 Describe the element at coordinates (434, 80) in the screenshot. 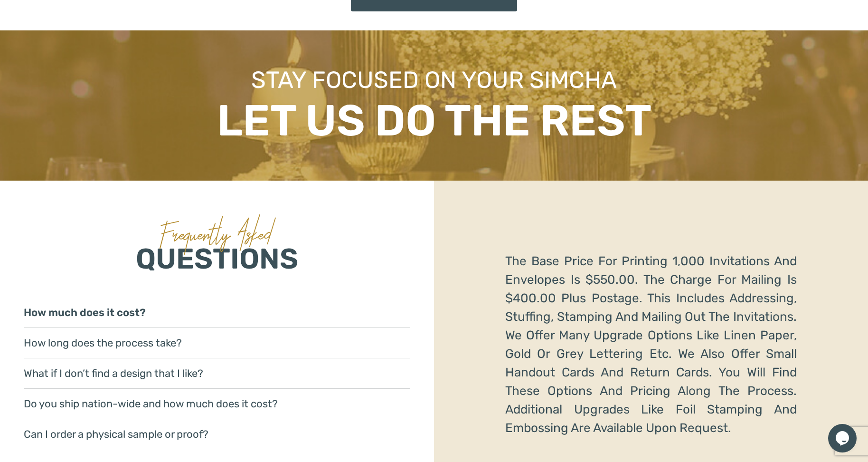

I see `p: Stay Focused on your simcha` at that location.